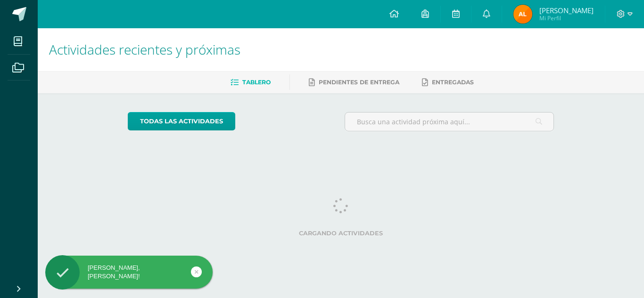 This screenshot has width=644, height=298. Describe the element at coordinates (449, 122) in the screenshot. I see `input: Busca una actividad próxima aquí...` at that location.